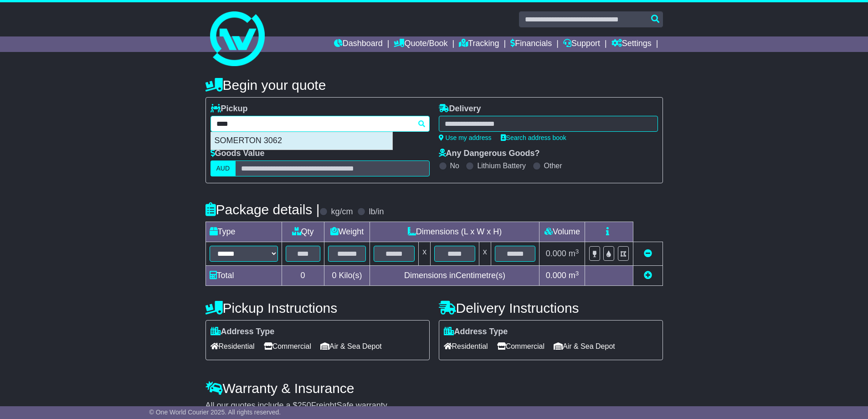  I want to click on label: kg/cm, so click(342, 212).